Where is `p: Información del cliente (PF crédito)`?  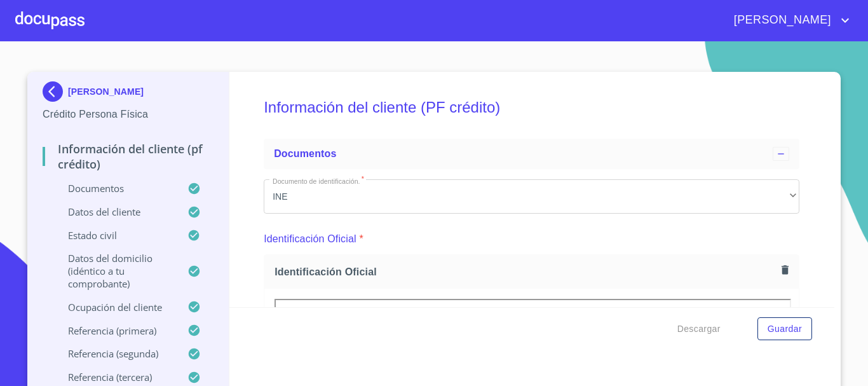
p: Información del cliente (PF crédito) is located at coordinates (127, 157).